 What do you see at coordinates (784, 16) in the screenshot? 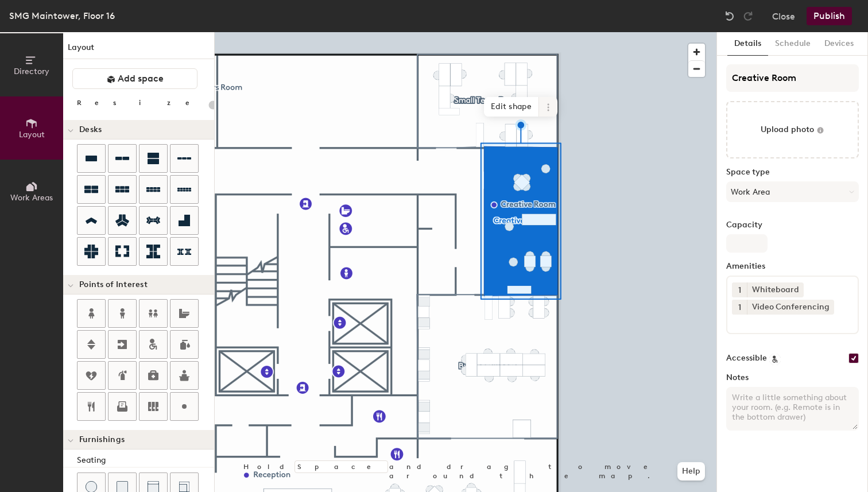
I see `button: Close` at bounding box center [784, 16].